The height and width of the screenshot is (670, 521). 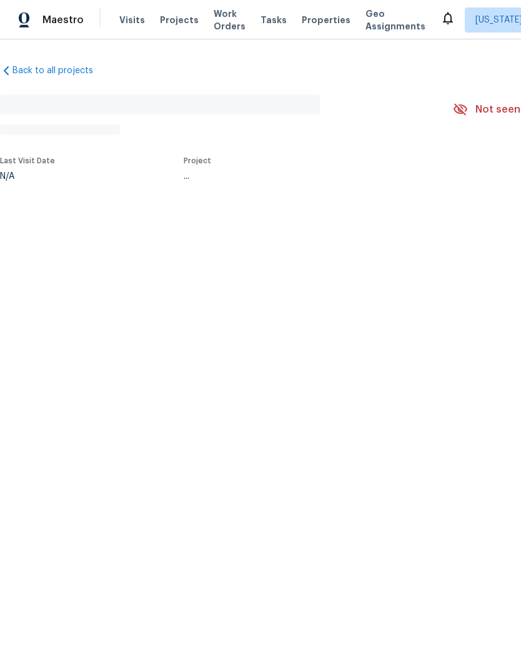 I want to click on span: Properties, so click(x=326, y=20).